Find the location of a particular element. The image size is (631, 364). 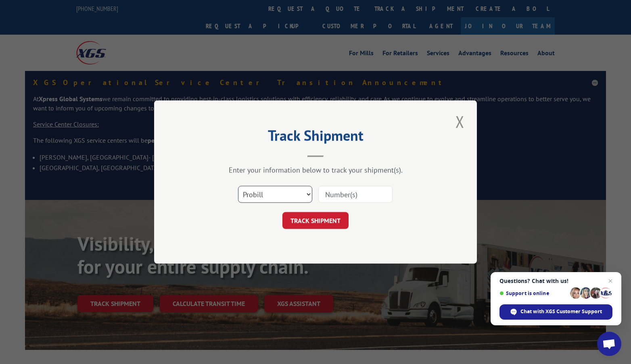

span: Questions? Chat with us! is located at coordinates (556, 281).